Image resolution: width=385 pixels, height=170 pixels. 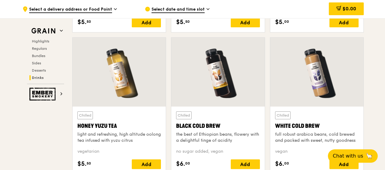 I want to click on span: Chat with us, so click(x=348, y=156).